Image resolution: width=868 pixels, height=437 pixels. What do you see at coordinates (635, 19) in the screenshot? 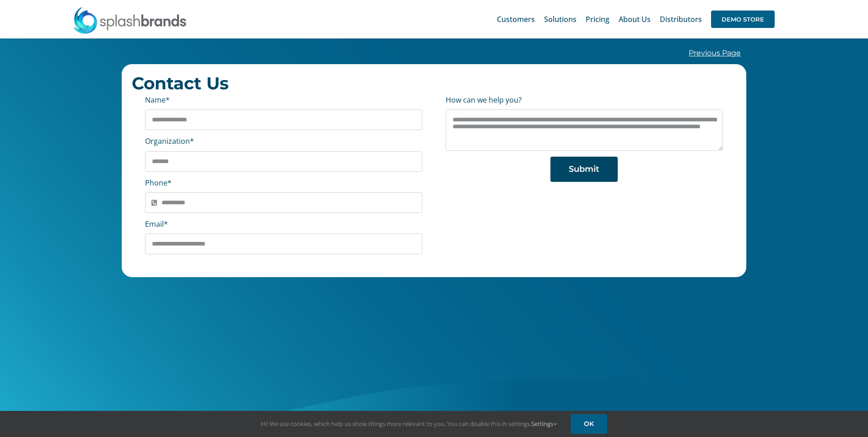
I see `span: About Us` at bounding box center [635, 19].